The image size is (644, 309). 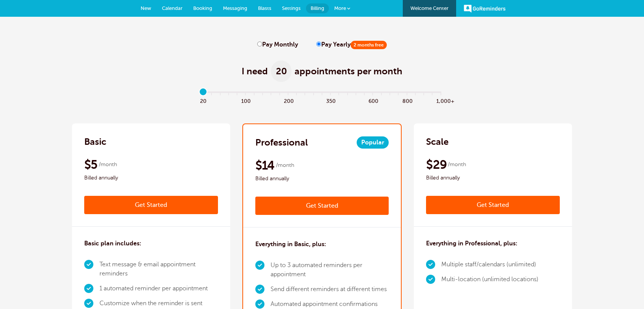 I want to click on h2: Professional, so click(x=282, y=142).